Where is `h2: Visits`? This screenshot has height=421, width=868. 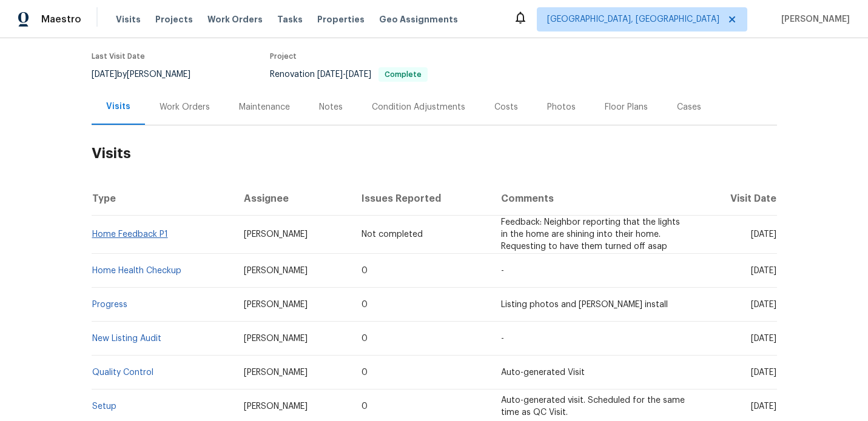
h2: Visits is located at coordinates (434, 153).